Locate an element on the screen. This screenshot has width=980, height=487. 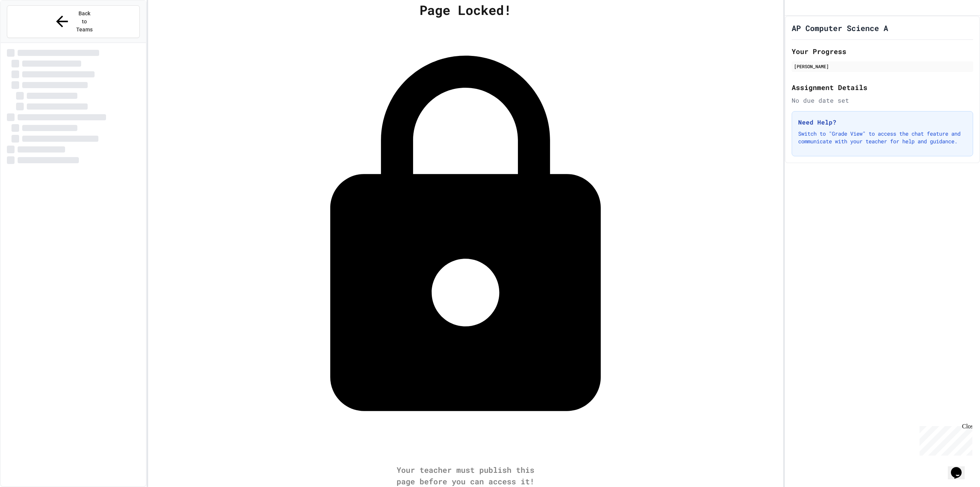
h3: Need Help? is located at coordinates (883, 122).